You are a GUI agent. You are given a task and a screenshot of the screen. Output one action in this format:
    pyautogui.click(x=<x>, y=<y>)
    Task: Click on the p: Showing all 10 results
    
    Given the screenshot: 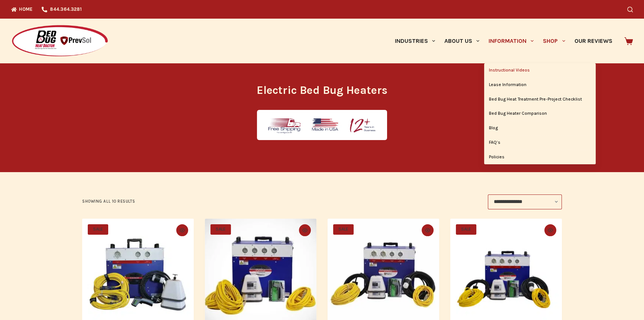 What is the action you would take?
    pyautogui.click(x=109, y=202)
    